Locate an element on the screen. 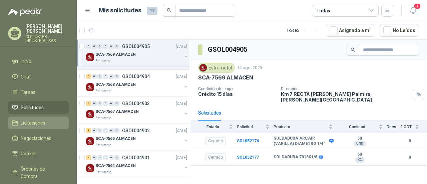 The image size is (427, 184). p: Condición de pago is located at coordinates (237, 89).